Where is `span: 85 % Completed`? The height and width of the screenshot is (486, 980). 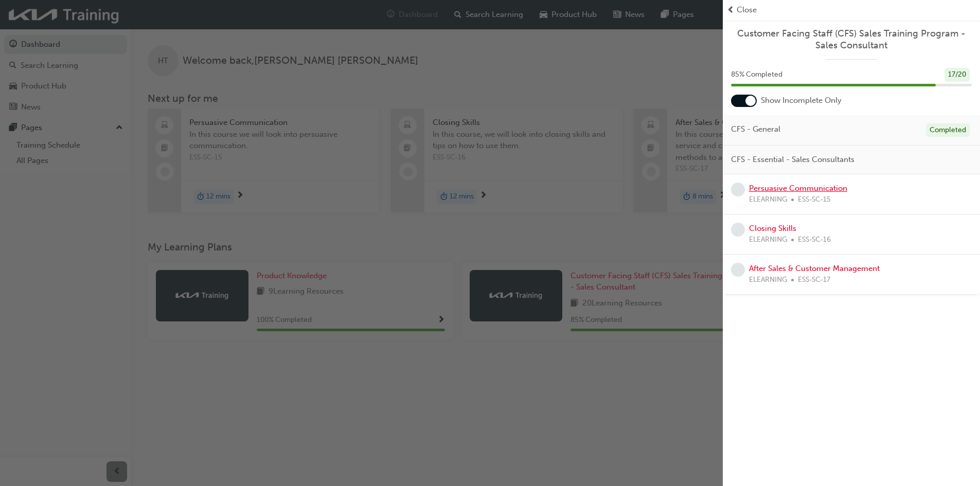
span: 85 % Completed is located at coordinates (757, 75).